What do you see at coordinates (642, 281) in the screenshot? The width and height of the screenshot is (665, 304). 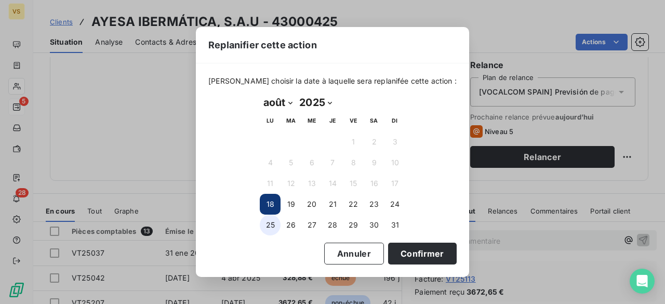 I see `div: Open Intercom Messenger` at bounding box center [642, 281].